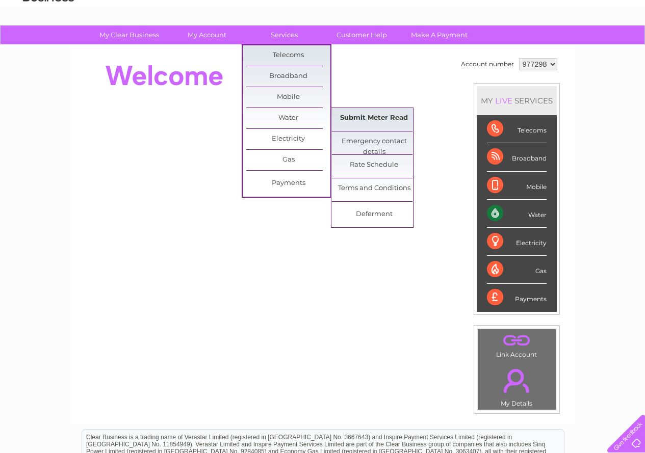 This screenshot has height=453, width=645. I want to click on td: Link Account, so click(517, 345).